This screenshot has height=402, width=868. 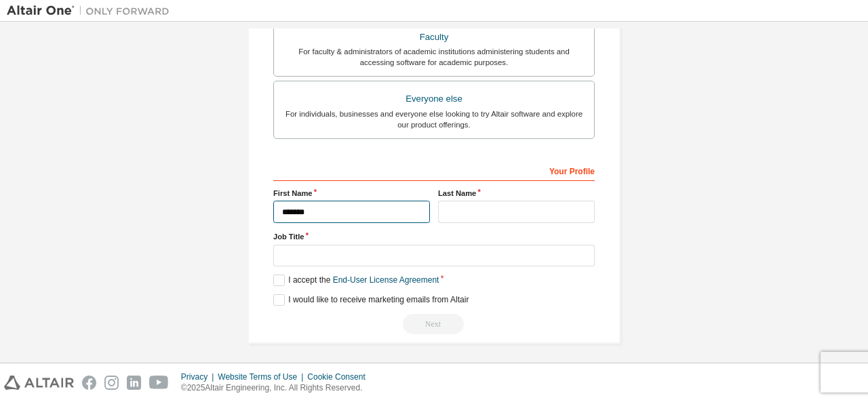 What do you see at coordinates (371, 300) in the screenshot?
I see `label: I would like to receive marketing emails from Altair` at bounding box center [371, 300].